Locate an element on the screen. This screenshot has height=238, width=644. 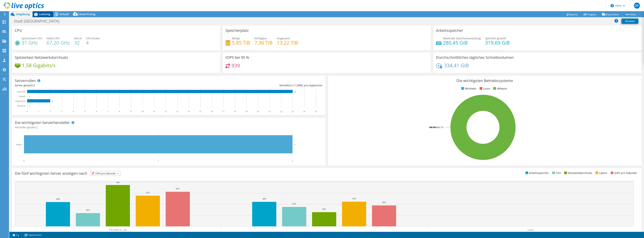
h3: Die wichtigsten Serverhersteller is located at coordinates (42, 123).